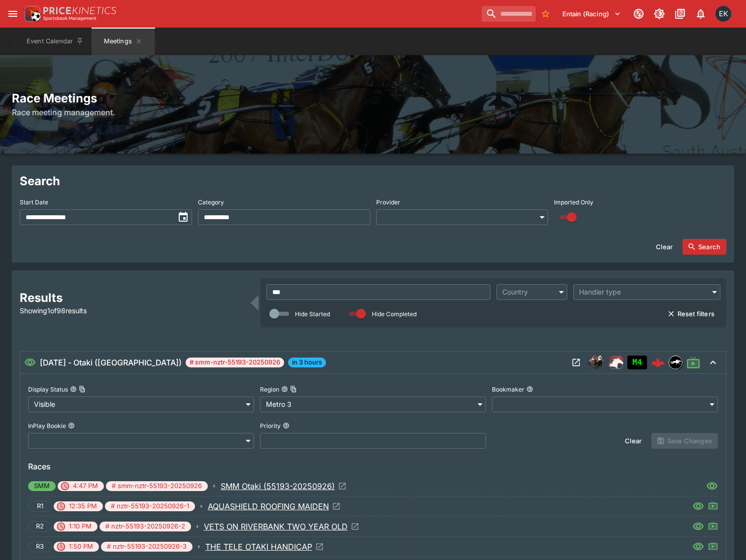  What do you see at coordinates (616, 362) in the screenshot?
I see `img: racing.png` at bounding box center [616, 362].